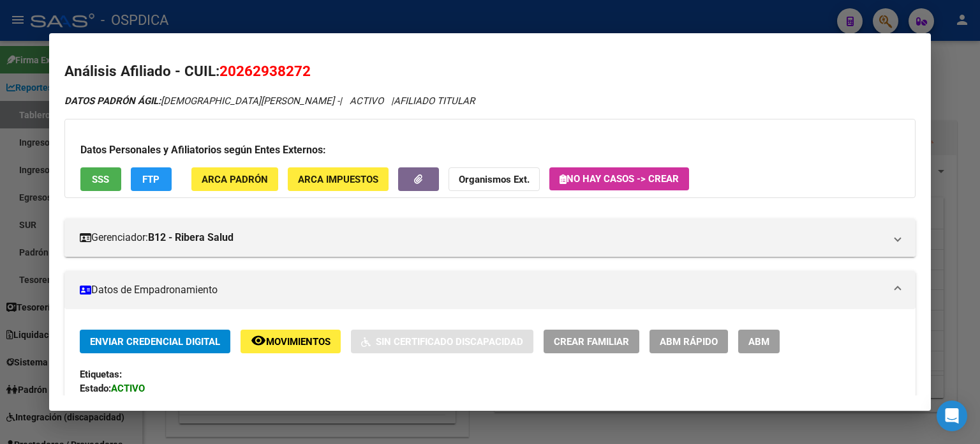 The width and height of the screenshot is (980, 444). Describe the element at coordinates (689, 342) in the screenshot. I see `span: ABM Rápido` at that location.